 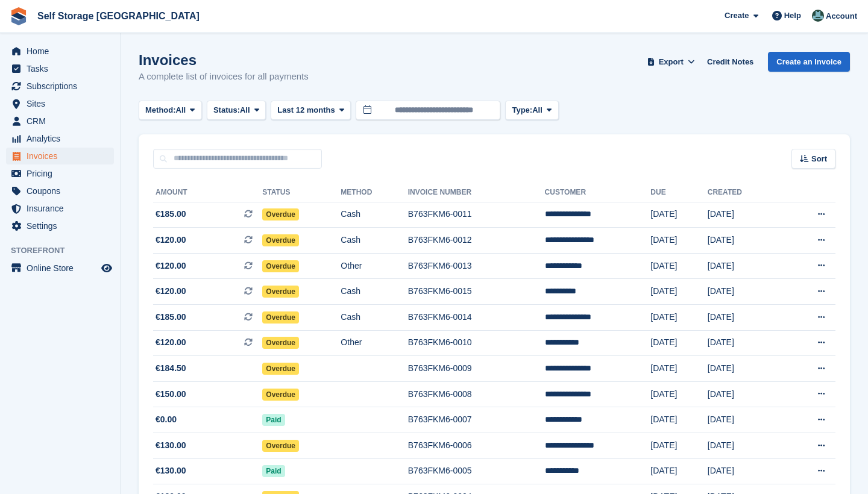 I want to click on a: Preview store, so click(x=106, y=268).